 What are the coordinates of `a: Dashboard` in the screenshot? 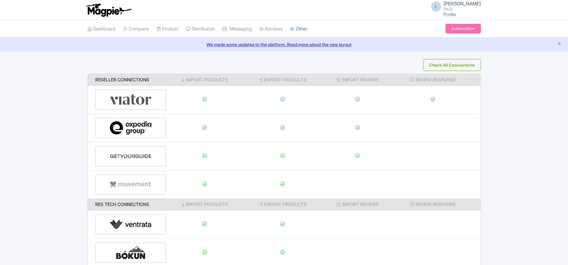 It's located at (102, 29).